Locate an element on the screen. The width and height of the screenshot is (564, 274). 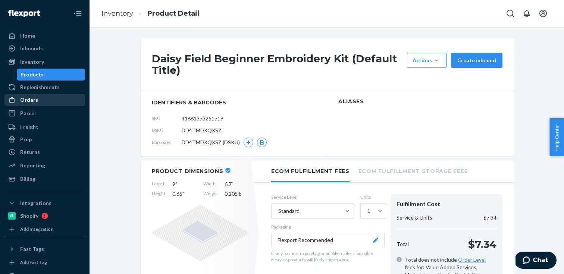
div: Actions is located at coordinates (427, 60).